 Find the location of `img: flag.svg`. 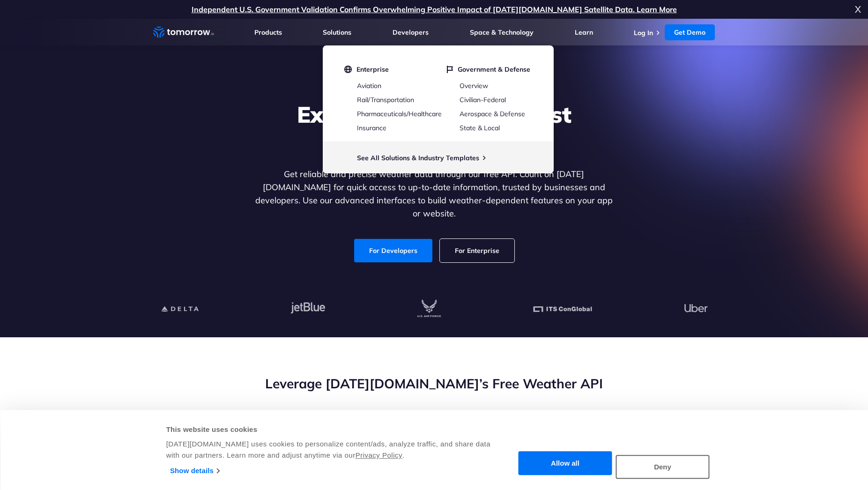

img: flag.svg is located at coordinates (449, 69).